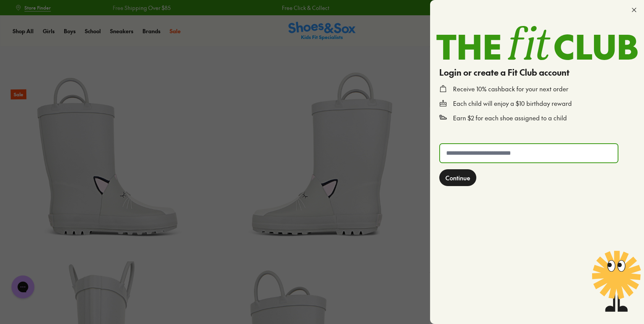  What do you see at coordinates (458, 178) in the screenshot?
I see `button: Continue` at bounding box center [458, 178].